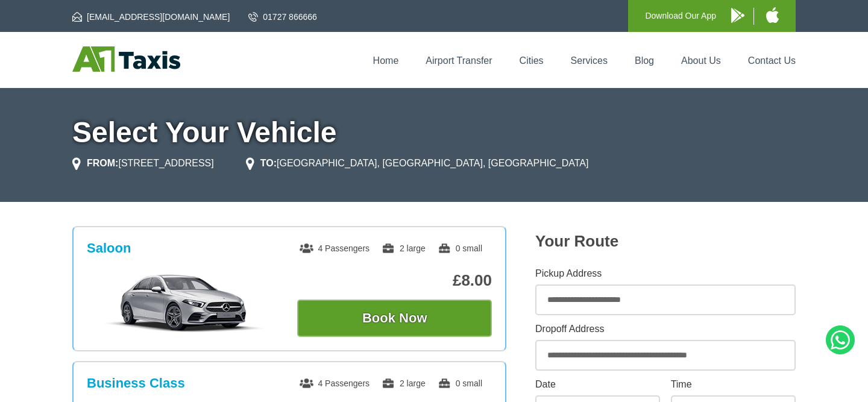 This screenshot has height=402, width=868. Describe the element at coordinates (268, 163) in the screenshot. I see `strong: TO:` at that location.